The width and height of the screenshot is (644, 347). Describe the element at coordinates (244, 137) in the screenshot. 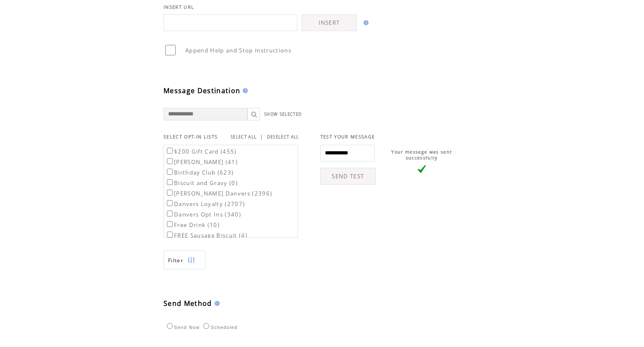

I see `a: SELECT ALL` at that location.